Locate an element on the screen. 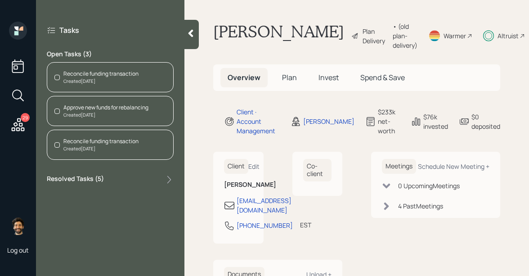  div: 0 Upcoming Meeting s is located at coordinates (429, 185).